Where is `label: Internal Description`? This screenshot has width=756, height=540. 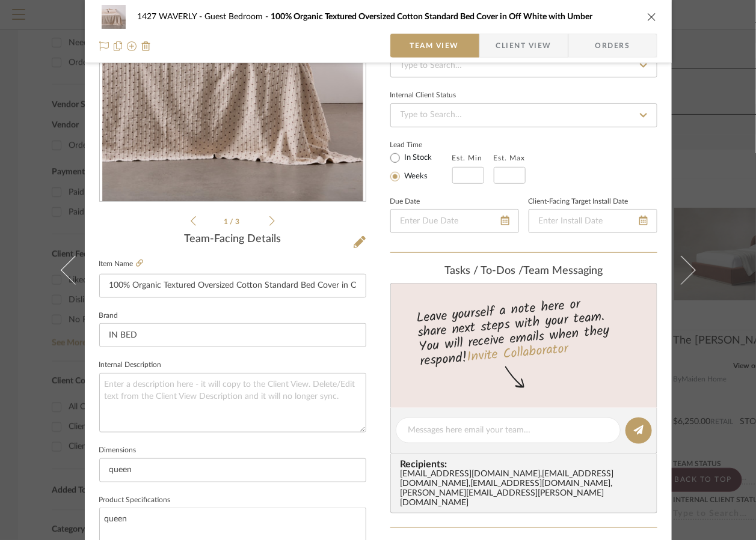 label: Internal Description is located at coordinates (130, 366).